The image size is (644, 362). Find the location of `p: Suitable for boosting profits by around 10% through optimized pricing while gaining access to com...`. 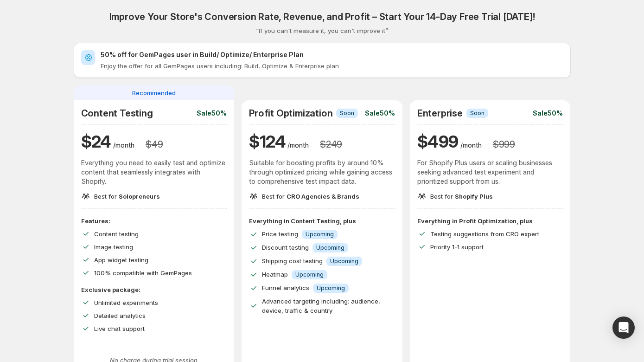

p: Suitable for boosting profits by around 10% through optimized pricing while gaining access to com... is located at coordinates (321, 172).